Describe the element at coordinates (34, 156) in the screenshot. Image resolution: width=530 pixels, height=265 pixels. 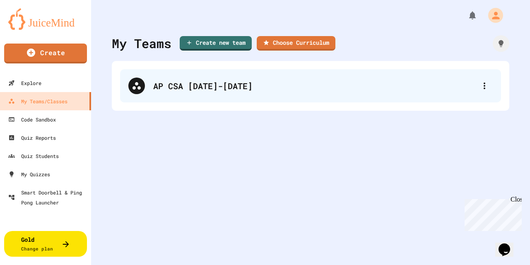
I see `div: Quiz Students` at that location.